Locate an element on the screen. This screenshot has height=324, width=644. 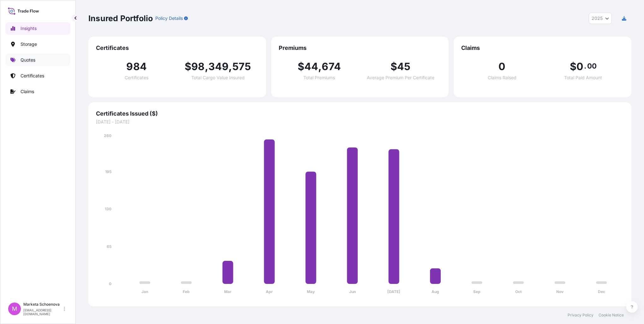
span: M is located at coordinates (15, 309).